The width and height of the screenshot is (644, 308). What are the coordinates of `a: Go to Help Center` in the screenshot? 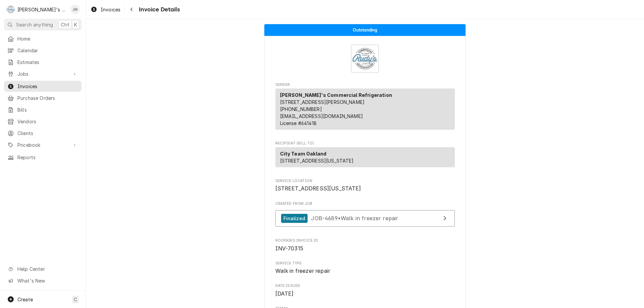 It's located at (43, 269).